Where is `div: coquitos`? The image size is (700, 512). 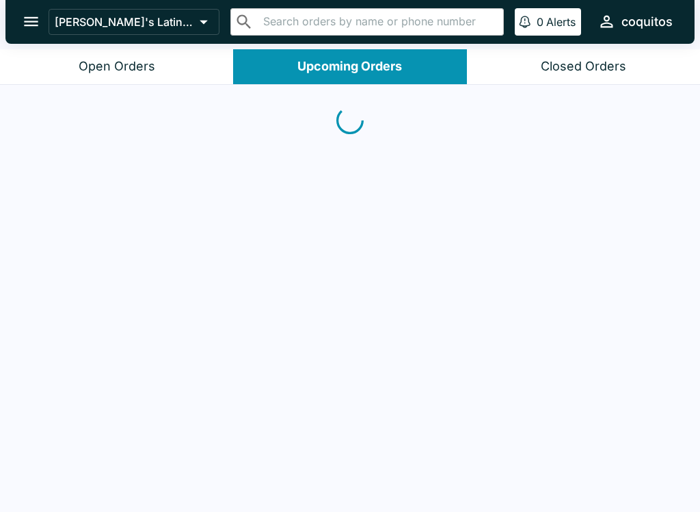
div: coquitos is located at coordinates (647, 22).